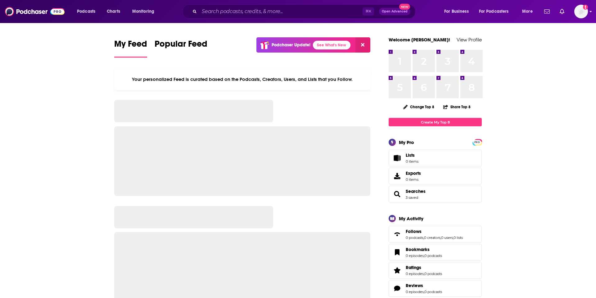 This screenshot has width=596, height=298. I want to click on a: My Feed, so click(131, 48).